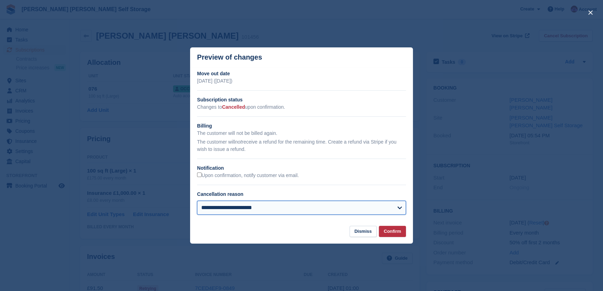  Describe the element at coordinates (302, 168) in the screenshot. I see `h2: Notification` at that location.